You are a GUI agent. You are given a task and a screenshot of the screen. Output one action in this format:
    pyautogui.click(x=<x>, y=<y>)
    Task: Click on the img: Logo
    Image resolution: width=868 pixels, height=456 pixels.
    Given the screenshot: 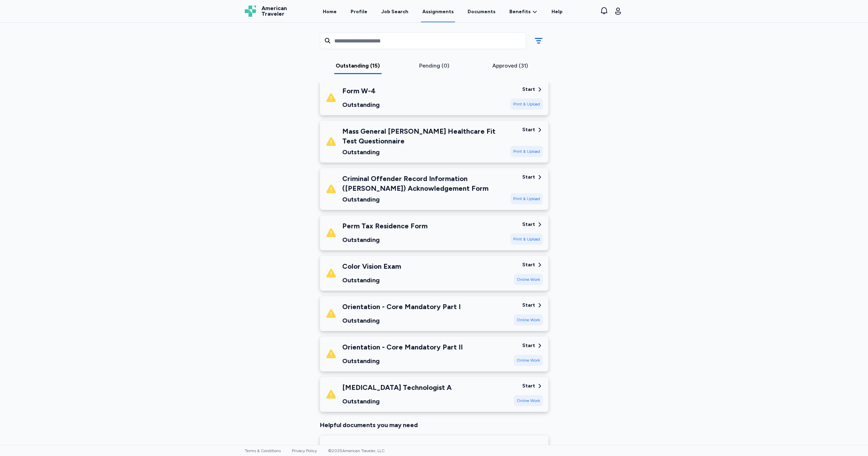 What is the action you would take?
    pyautogui.click(x=251, y=11)
    